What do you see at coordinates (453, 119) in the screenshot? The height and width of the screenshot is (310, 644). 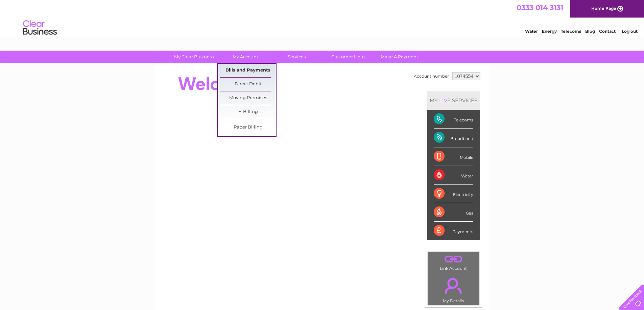 I see `div: Telecoms` at bounding box center [453, 119].